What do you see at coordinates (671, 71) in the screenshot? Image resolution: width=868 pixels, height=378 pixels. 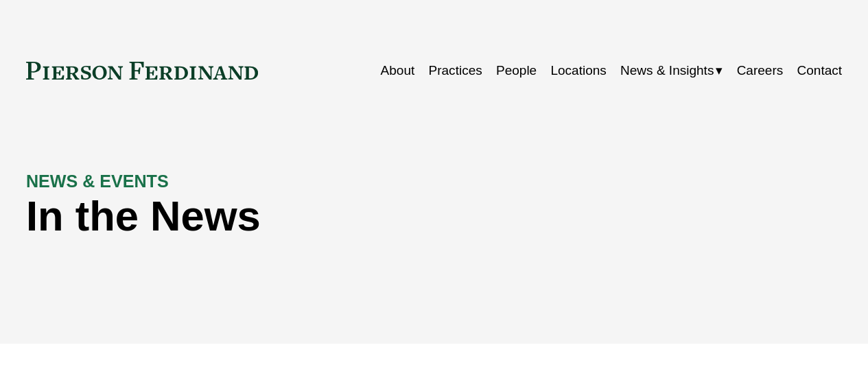 I see `a: folder dropdown` at bounding box center [671, 71].